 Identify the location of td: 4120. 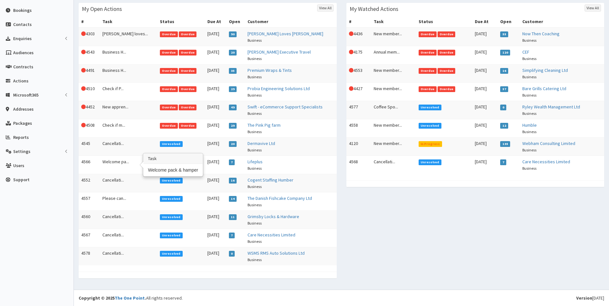
(359, 146).